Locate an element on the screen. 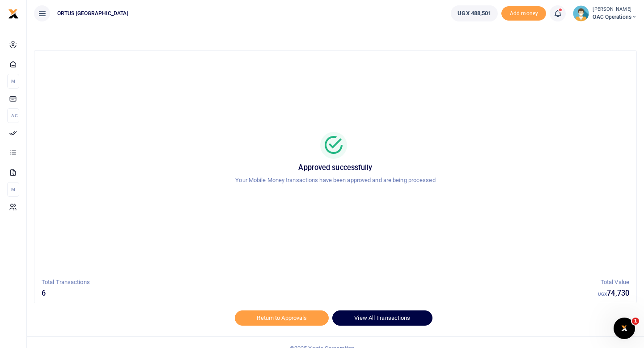 The height and width of the screenshot is (348, 644). a: UGX 488,501 is located at coordinates (473, 13).